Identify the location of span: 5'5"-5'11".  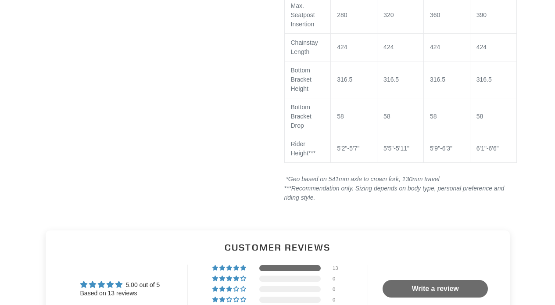
(396, 148).